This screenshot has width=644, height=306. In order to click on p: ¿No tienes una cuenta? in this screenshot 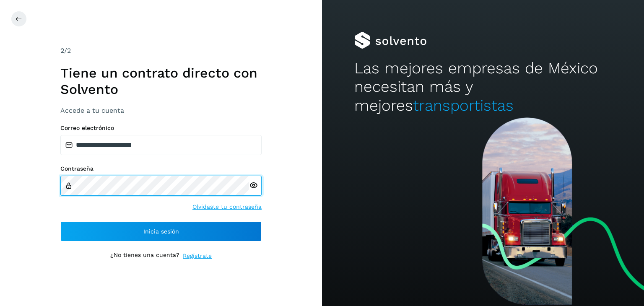, I will do `click(145, 255)`.